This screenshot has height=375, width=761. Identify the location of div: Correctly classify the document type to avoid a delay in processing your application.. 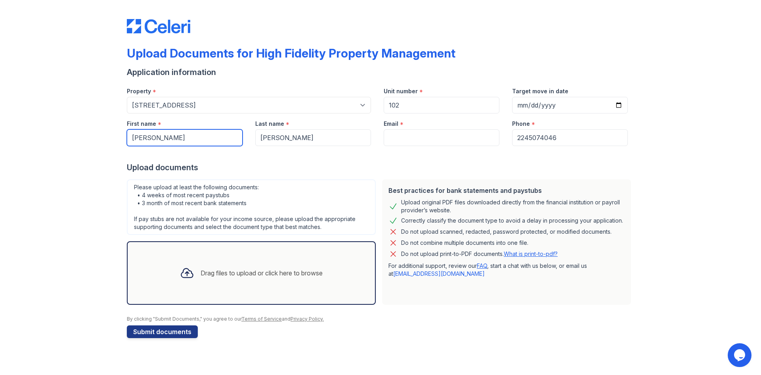
(512, 220).